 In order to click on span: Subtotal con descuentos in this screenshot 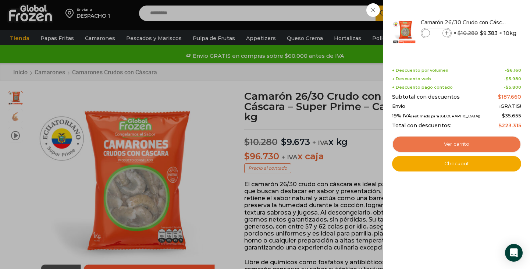, I will do `click(426, 97)`.